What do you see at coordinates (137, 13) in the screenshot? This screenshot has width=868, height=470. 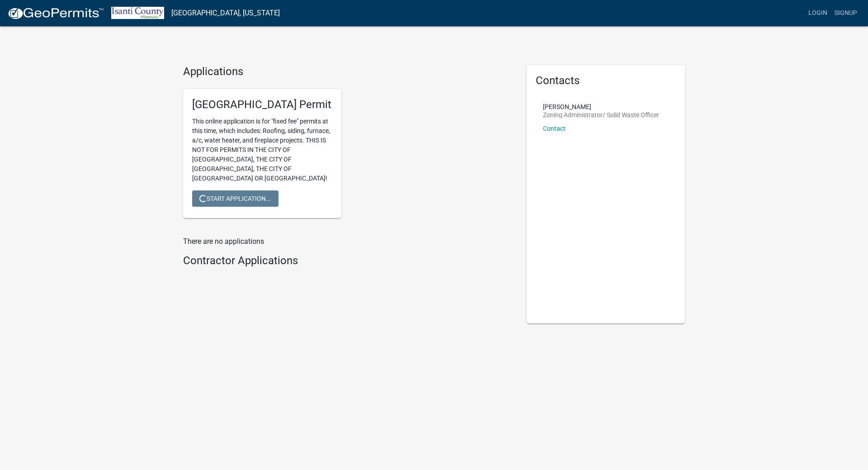 I see `img: Isanti County, Minnesota` at bounding box center [137, 13].